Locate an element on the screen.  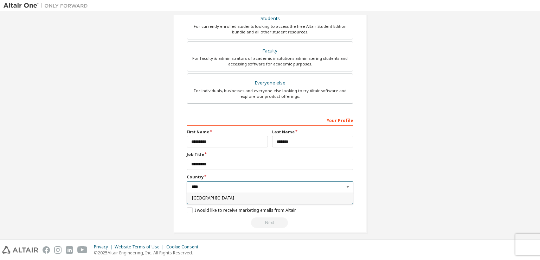
img: Altair One is located at coordinates (47, 6).